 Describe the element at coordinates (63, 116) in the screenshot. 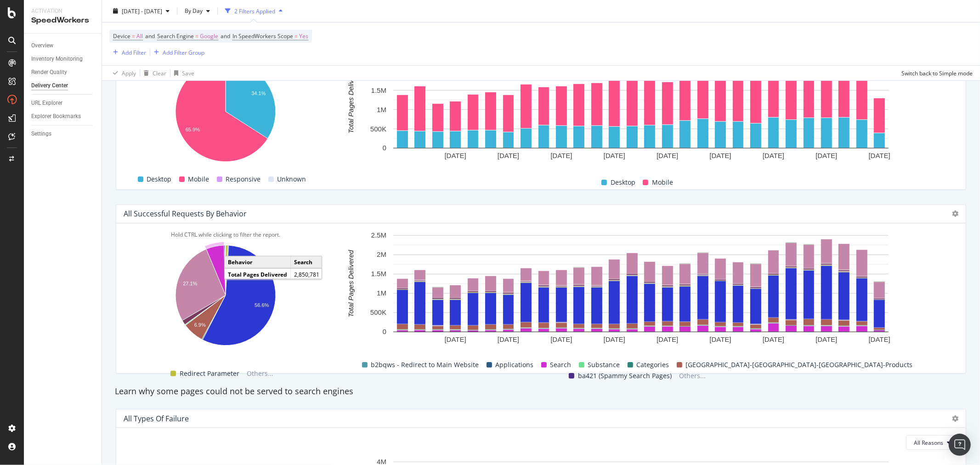

I see `a: Explorer Bookmarks` at that location.